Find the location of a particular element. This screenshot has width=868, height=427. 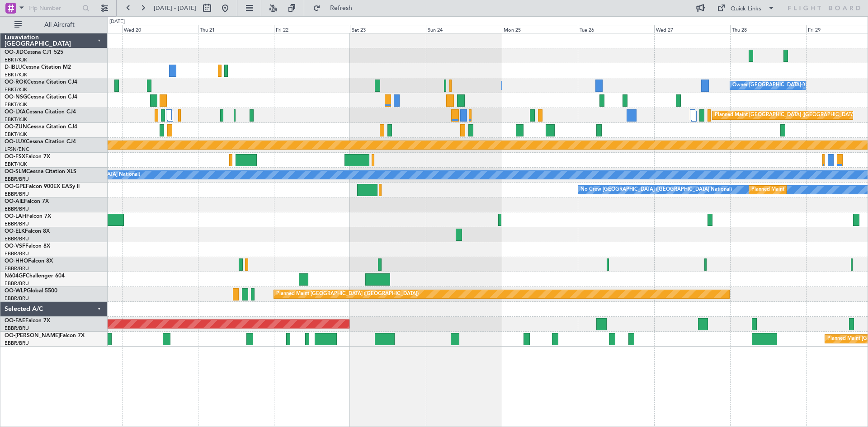

a: OO-FSXFalcon 7X is located at coordinates (27, 157).